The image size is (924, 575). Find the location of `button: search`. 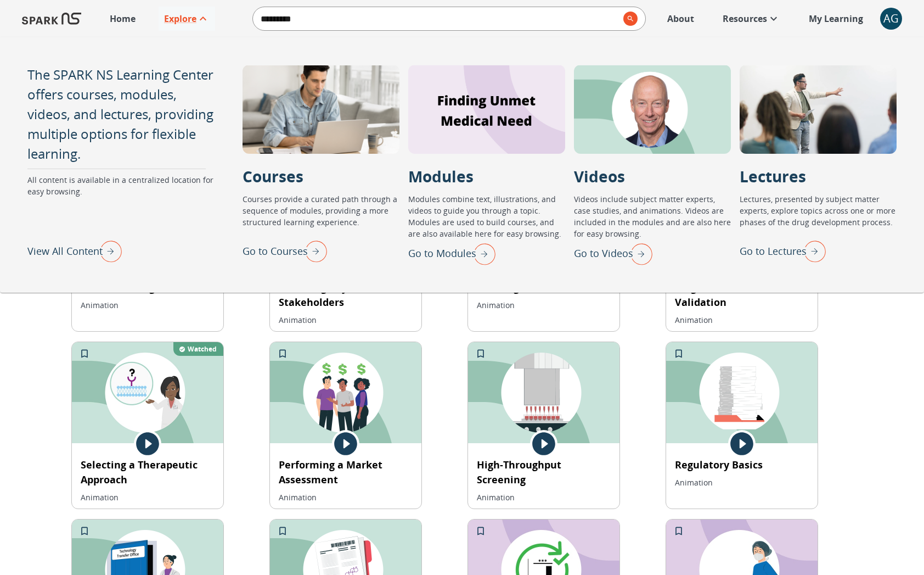

button: search is located at coordinates (628, 19).